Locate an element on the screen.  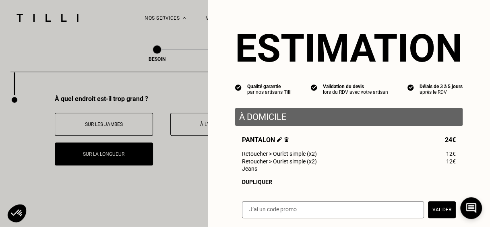
div: Délais de 3 à 5 jours is located at coordinates (441, 87).